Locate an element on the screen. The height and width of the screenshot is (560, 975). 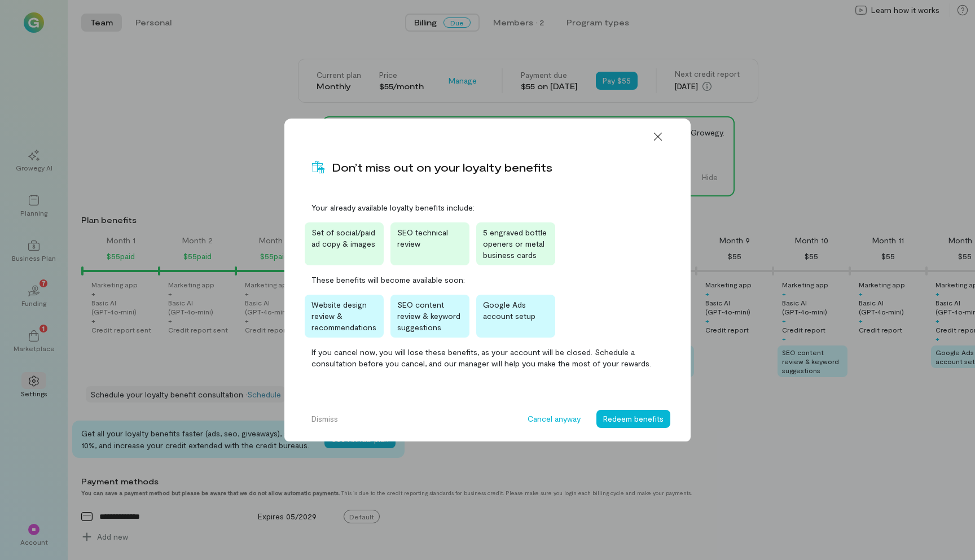
span: SEO technical review is located at coordinates (423, 238).